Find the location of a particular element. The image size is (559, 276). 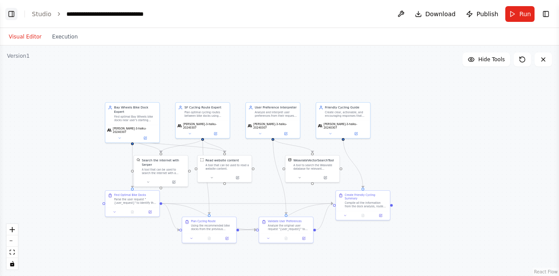

div: A tool to search the Weaviate database for relevant information on internal documents. is located at coordinates (315, 167).